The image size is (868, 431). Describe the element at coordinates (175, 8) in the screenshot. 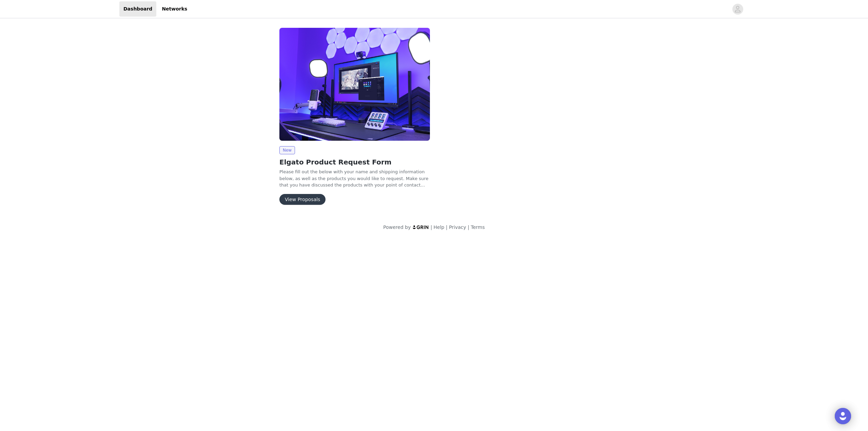

I see `a: Networks` at that location.